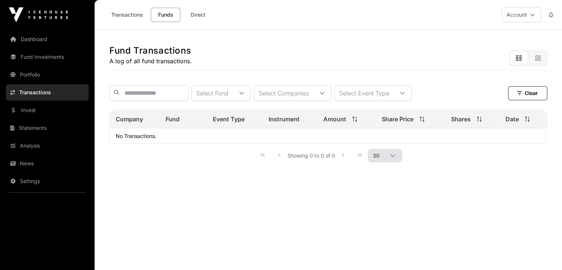  What do you see at coordinates (47, 75) in the screenshot?
I see `a: Portfolio` at bounding box center [47, 75].